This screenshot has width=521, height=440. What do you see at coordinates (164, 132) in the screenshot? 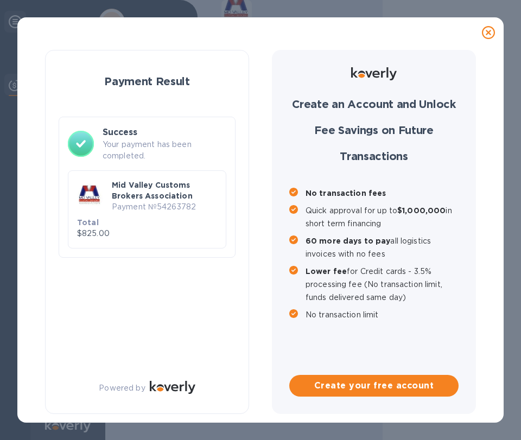
I see `h3: Success` at bounding box center [164, 132].